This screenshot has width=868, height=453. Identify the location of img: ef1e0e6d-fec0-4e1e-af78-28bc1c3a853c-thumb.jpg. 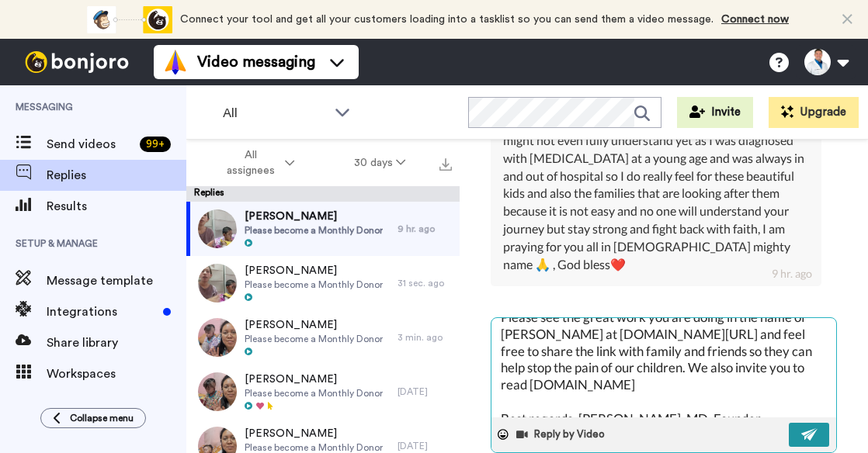
(217, 229).